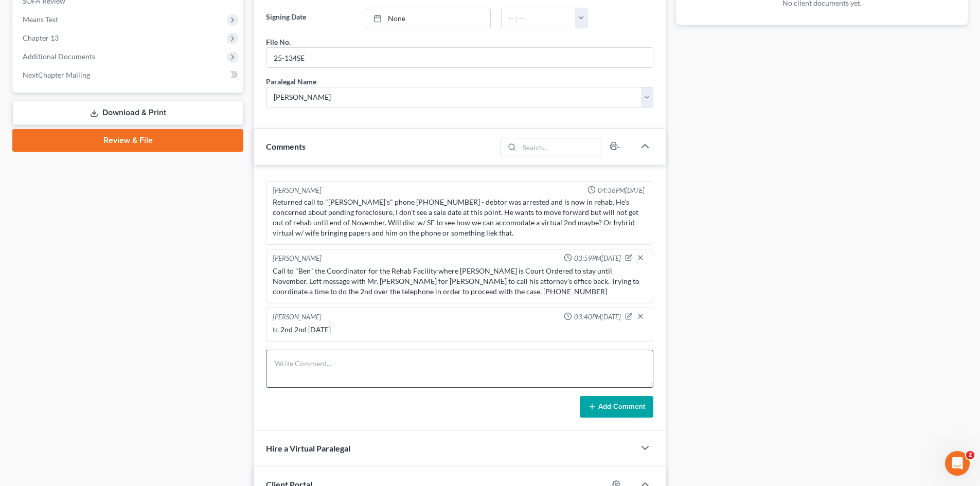 This screenshot has height=486, width=980. I want to click on span: Additional Documents, so click(58, 56).